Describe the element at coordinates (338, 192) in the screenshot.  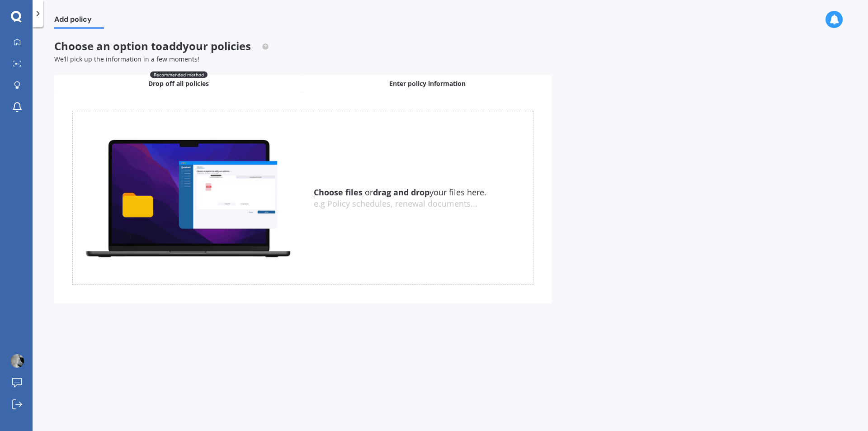
I see `u: Choose files` at that location.